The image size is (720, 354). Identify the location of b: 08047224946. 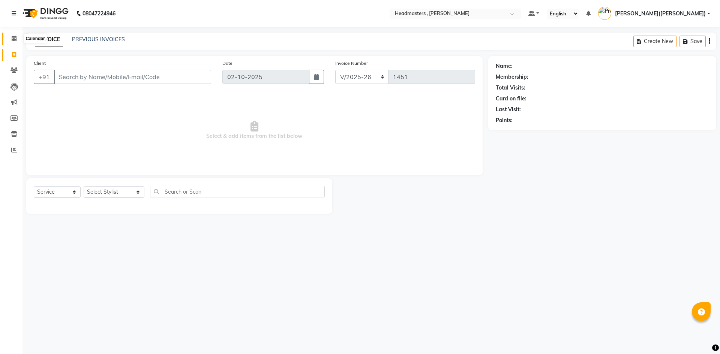
(99, 14).